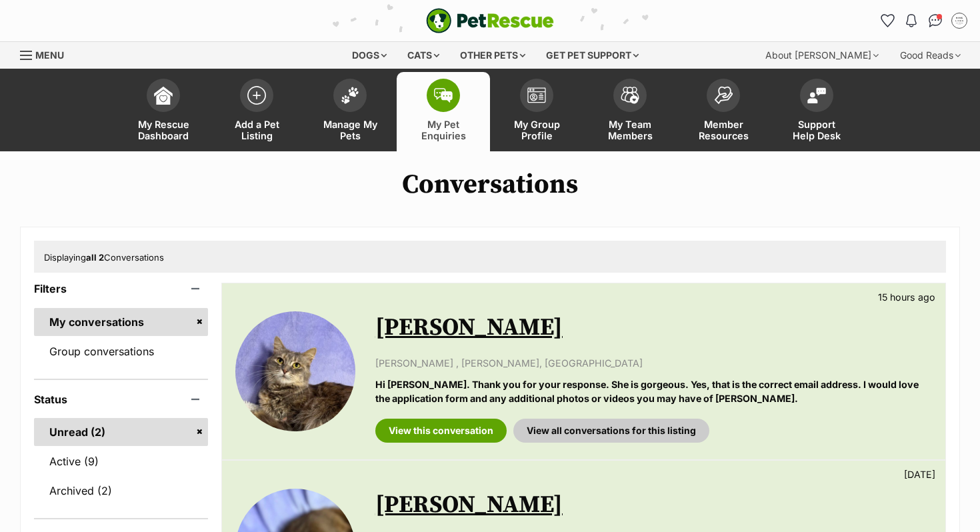 The image size is (980, 532). Describe the element at coordinates (492, 56) in the screenshot. I see `div: Other pets` at that location.